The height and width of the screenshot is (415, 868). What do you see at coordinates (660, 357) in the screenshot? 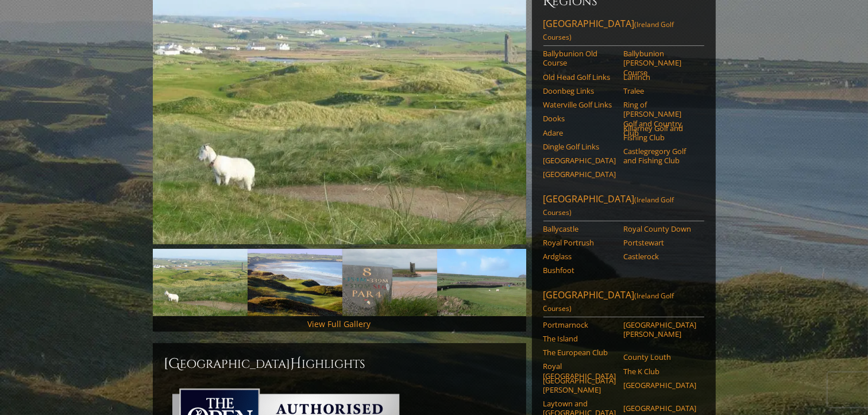
I see `a: County Louth` at bounding box center [660, 357].